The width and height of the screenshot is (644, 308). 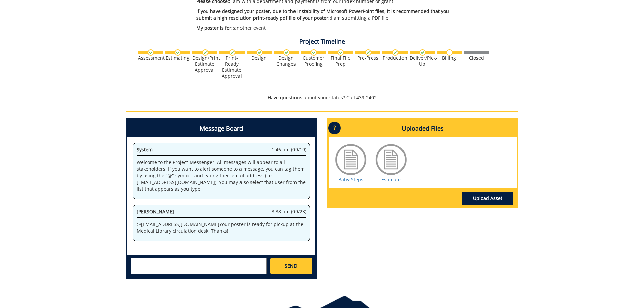 I want to click on div: Customer Proofing, so click(x=313, y=61).